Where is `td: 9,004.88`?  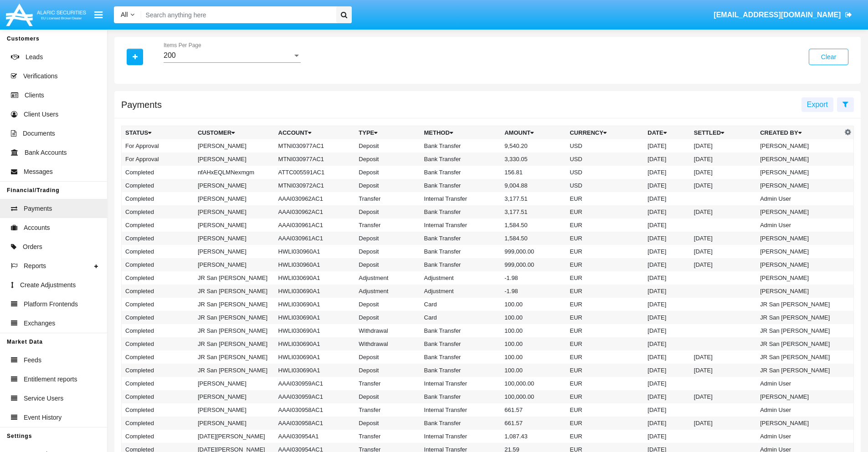
td: 9,004.88 is located at coordinates (533, 186).